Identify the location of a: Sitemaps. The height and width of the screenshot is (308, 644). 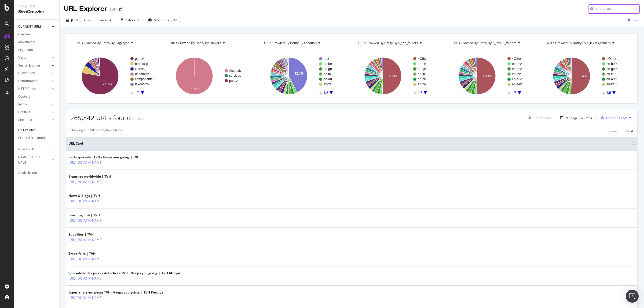
(34, 120).